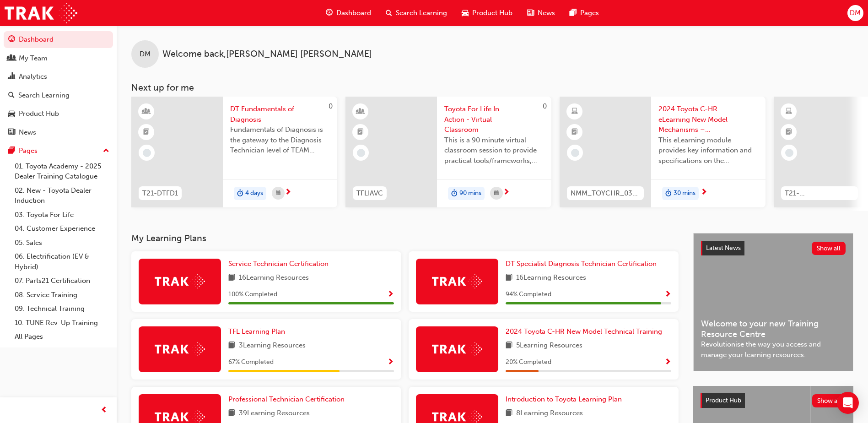 Image resolution: width=868 pixels, height=423 pixels. I want to click on div: My Team, so click(33, 58).